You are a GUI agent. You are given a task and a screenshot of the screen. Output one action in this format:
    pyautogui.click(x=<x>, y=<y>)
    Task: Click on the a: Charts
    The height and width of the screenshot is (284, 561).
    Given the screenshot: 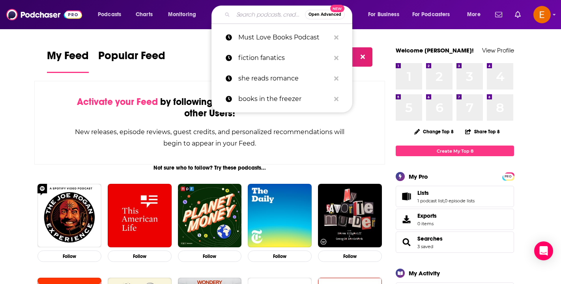 What is the action you would take?
    pyautogui.click(x=144, y=15)
    